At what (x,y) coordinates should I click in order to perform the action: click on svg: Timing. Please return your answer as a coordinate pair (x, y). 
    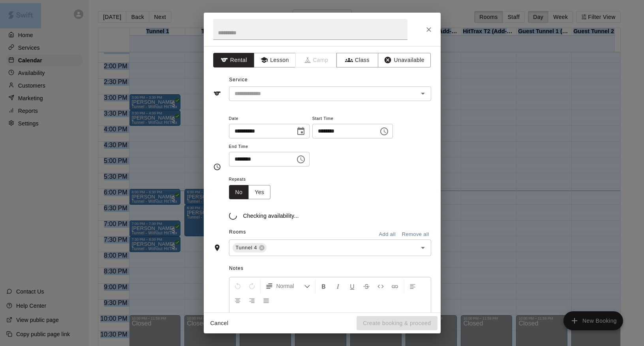
    Looking at the image, I should click on (217, 167).